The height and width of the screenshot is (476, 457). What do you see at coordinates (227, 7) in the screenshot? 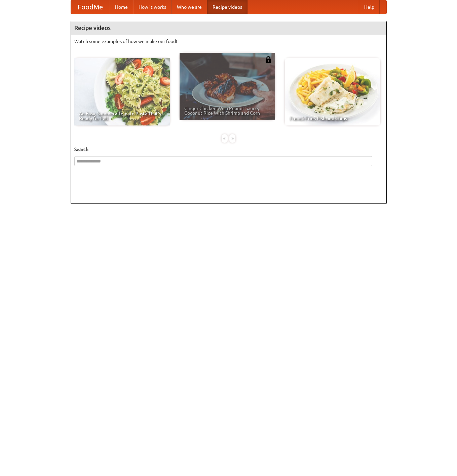
I see `a: Recipe videos` at bounding box center [227, 7].